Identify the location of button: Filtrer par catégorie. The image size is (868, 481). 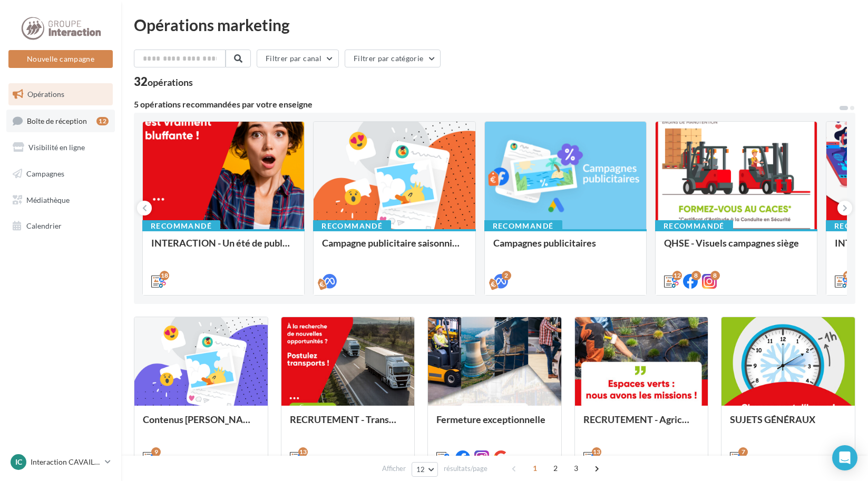
(392, 58).